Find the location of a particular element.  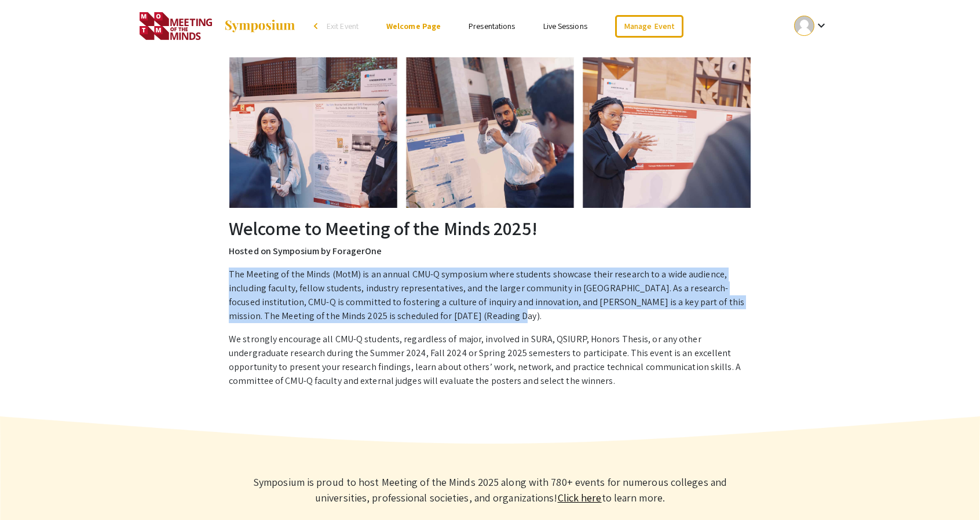

a: Presentations is located at coordinates (491, 26).